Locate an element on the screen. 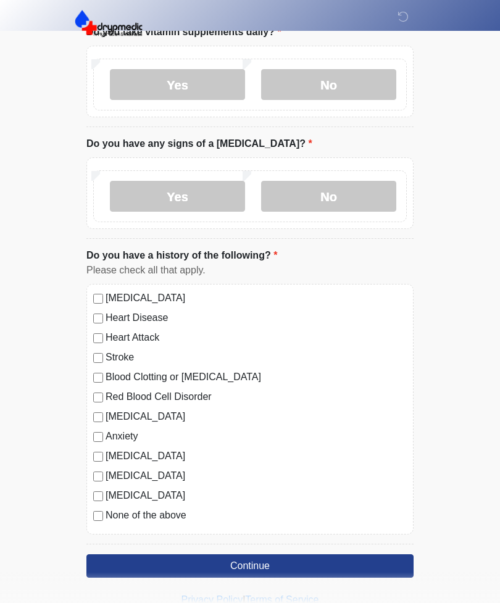  label: Heart Disease is located at coordinates (256, 318).